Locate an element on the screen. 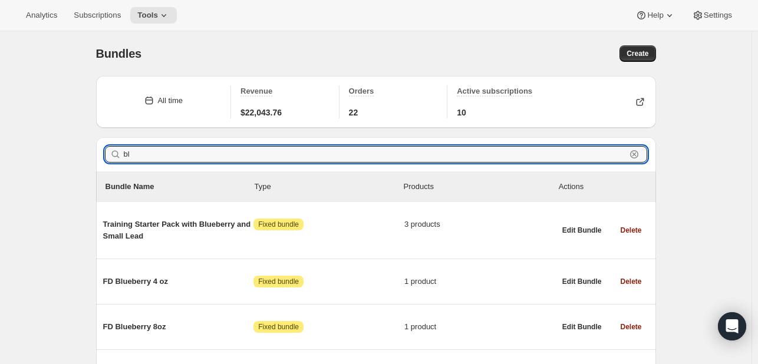 Image resolution: width=758 pixels, height=364 pixels. input: Filter bundles is located at coordinates (375, 154).